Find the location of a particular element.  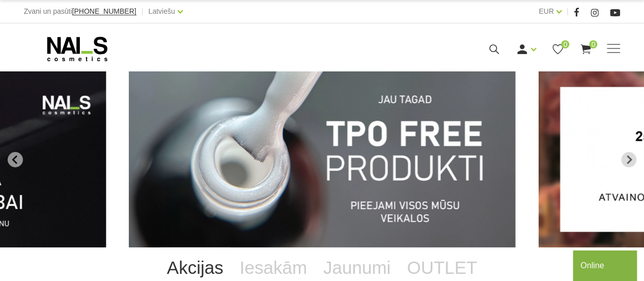

div: Zvani un pasūti is located at coordinates (80, 12).